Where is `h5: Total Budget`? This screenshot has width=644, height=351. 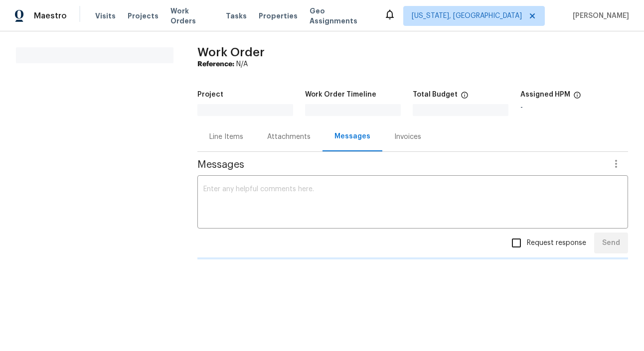 h5: Total Budget is located at coordinates (435, 95).